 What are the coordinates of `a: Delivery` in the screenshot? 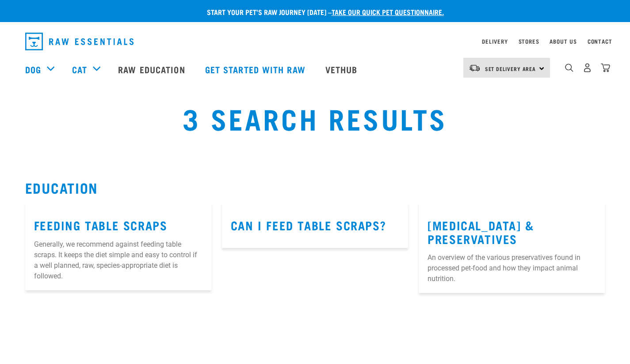 It's located at (494, 41).